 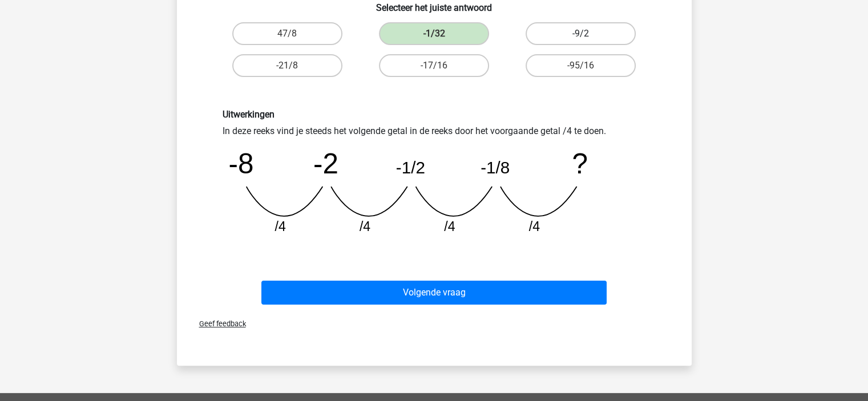 I want to click on label: 47/8, so click(x=287, y=34).